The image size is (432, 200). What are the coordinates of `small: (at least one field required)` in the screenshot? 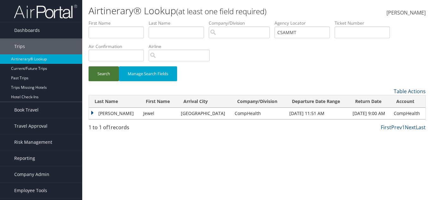 It's located at (222, 11).